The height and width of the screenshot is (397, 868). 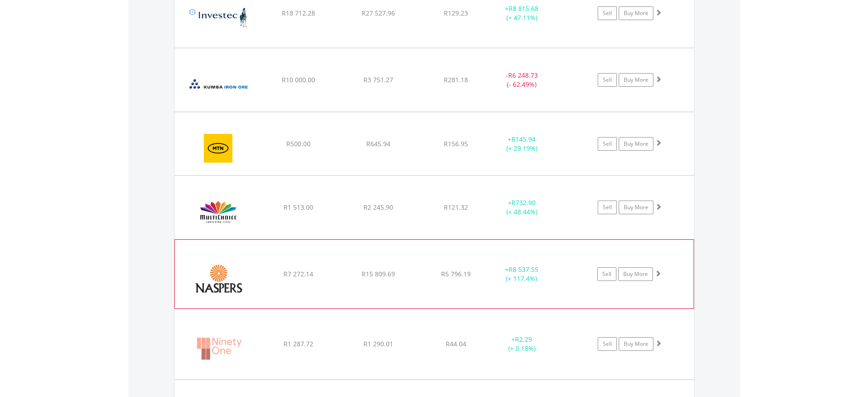 I want to click on img: EQU.ZA.KIO.png, so click(x=218, y=84).